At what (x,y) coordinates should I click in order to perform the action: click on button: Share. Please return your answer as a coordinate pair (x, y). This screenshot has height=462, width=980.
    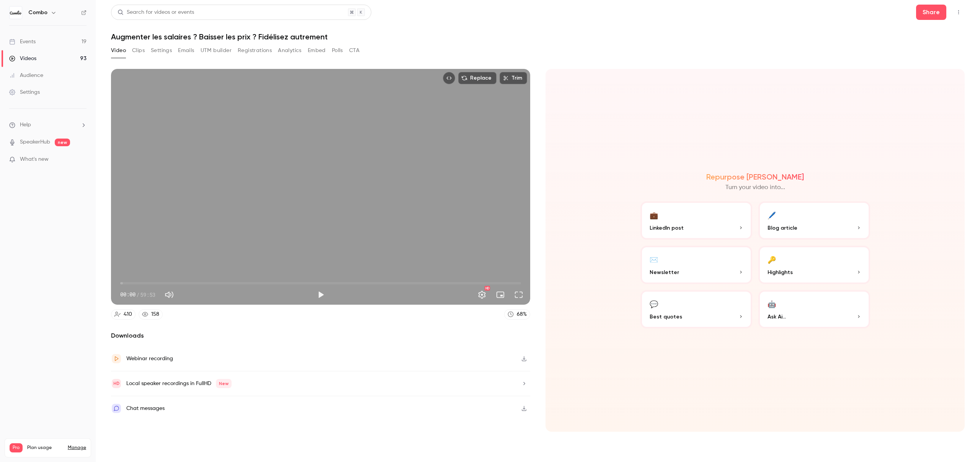
    Looking at the image, I should click on (931, 12).